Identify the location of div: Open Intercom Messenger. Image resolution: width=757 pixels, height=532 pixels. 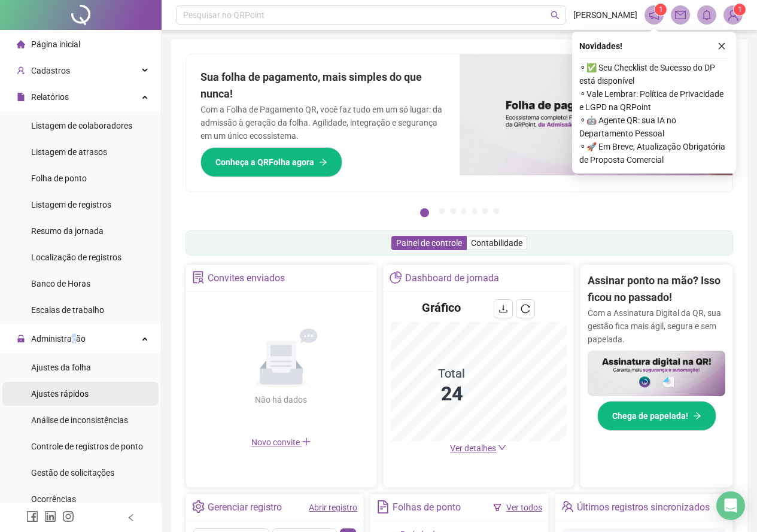
(731, 506).